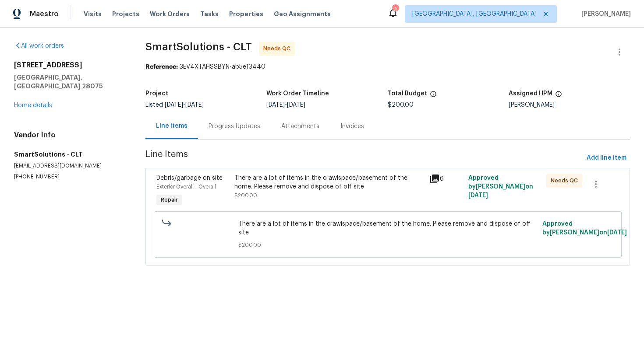 The width and height of the screenshot is (644, 349). What do you see at coordinates (39, 46) in the screenshot?
I see `a: All work orders` at bounding box center [39, 46].